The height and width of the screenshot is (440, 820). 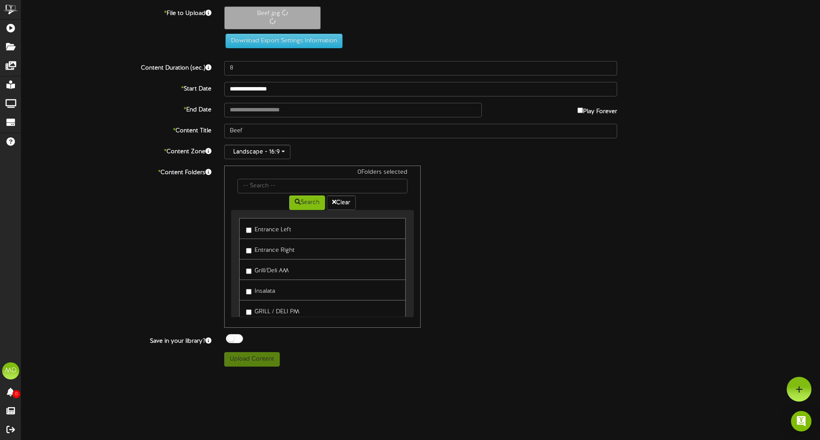 What do you see at coordinates (116, 108) in the screenshot?
I see `label: End Date` at bounding box center [116, 108].